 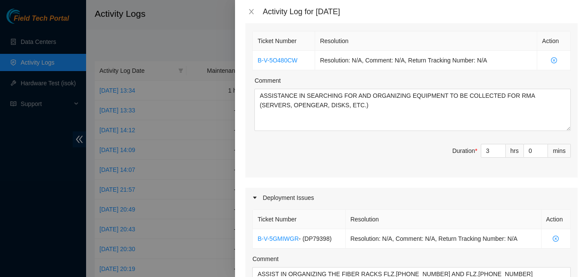 What do you see at coordinates (412, 110) in the screenshot?
I see `textarea: Comment` at bounding box center [412, 110].